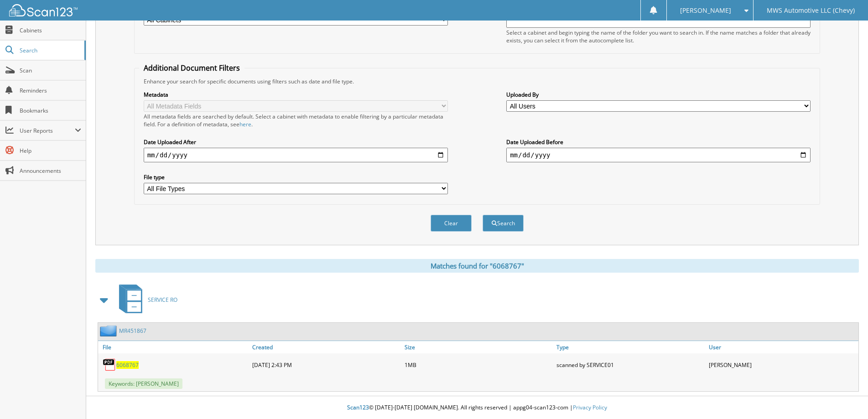 The height and width of the screenshot is (419, 868). Describe the element at coordinates (657, 155) in the screenshot. I see `input: end` at that location.